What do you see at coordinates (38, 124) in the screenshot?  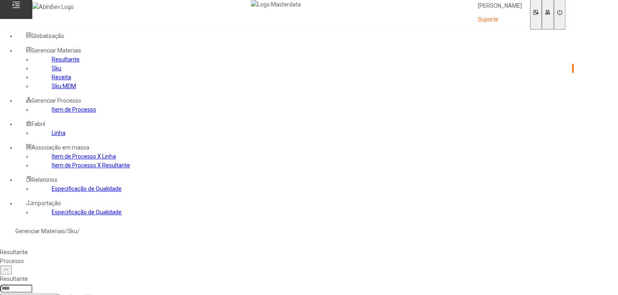 I see `span: Fabril` at bounding box center [38, 124].